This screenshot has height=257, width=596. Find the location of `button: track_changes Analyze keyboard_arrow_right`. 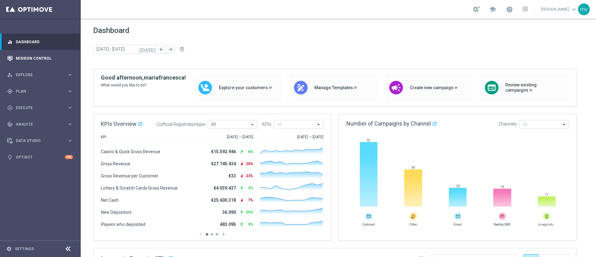

button: track_changes Analyze keyboard_arrow_right is located at coordinates (40, 124).